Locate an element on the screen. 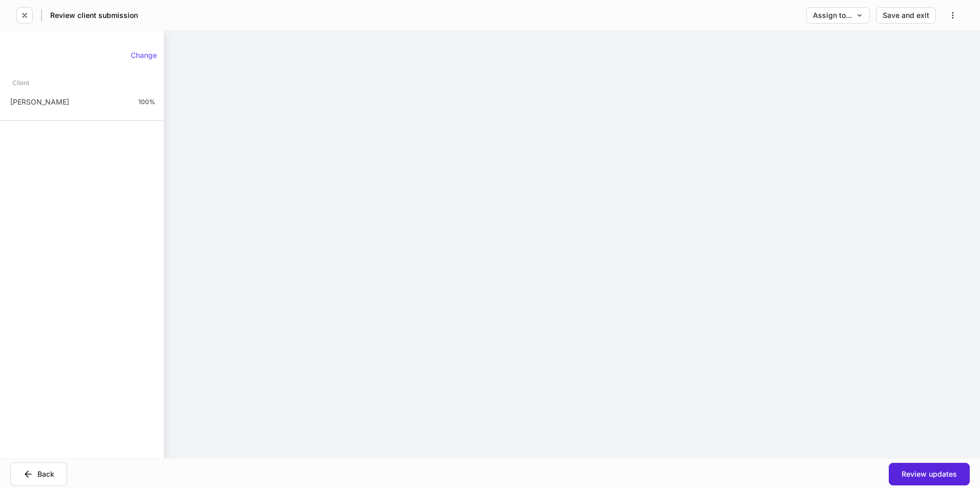 This screenshot has width=980, height=489. div: Assign to... is located at coordinates (838, 15).